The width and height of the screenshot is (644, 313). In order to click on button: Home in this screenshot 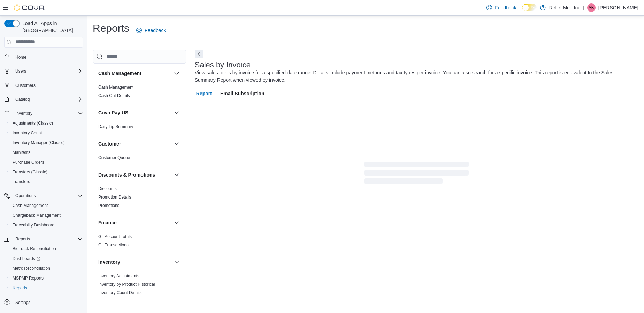, I will do `click(43, 57)`.